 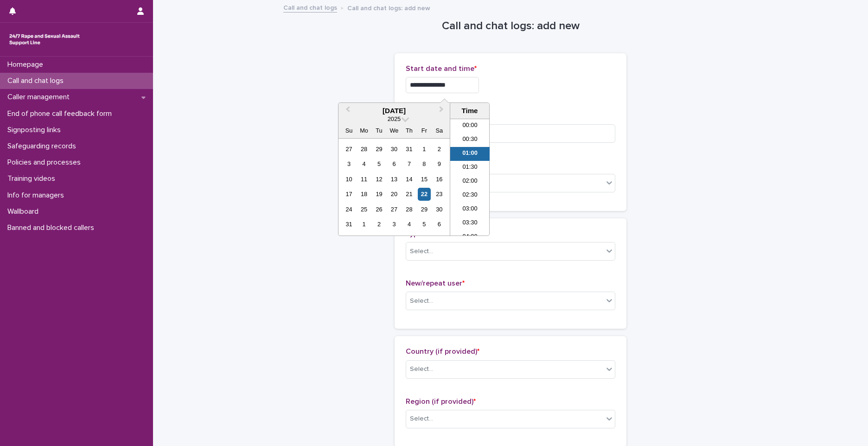 What do you see at coordinates (409, 164) in the screenshot?
I see `div: Choose Thursday, August 7th, 2025` at bounding box center [409, 164].